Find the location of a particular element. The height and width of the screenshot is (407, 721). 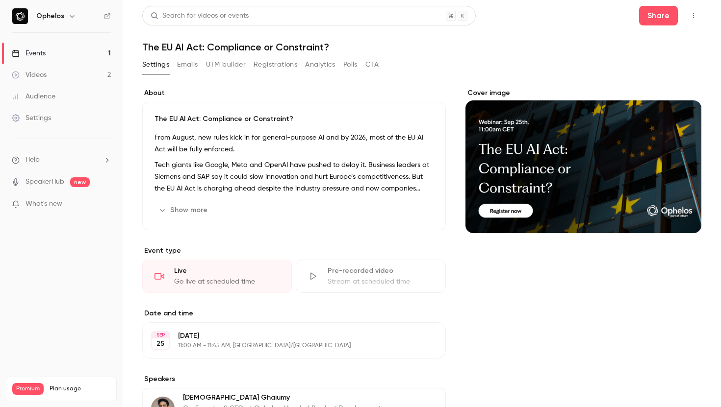

span: Plan usage is located at coordinates (80, 389).